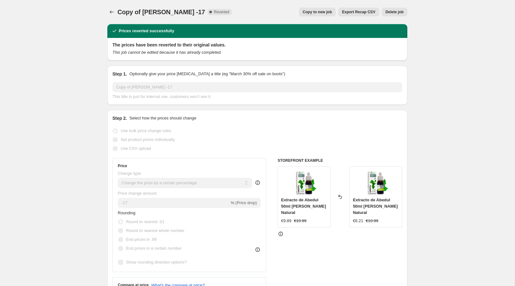  I want to click on span: End prices in a certain number, so click(154, 248).